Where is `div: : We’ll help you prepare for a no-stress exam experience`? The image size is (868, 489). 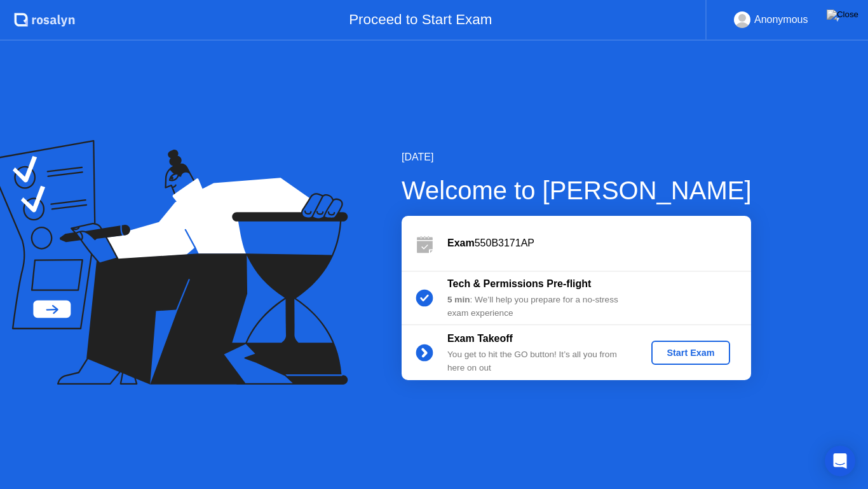 div: : We’ll help you prepare for a no-stress exam experience is located at coordinates (539, 306).